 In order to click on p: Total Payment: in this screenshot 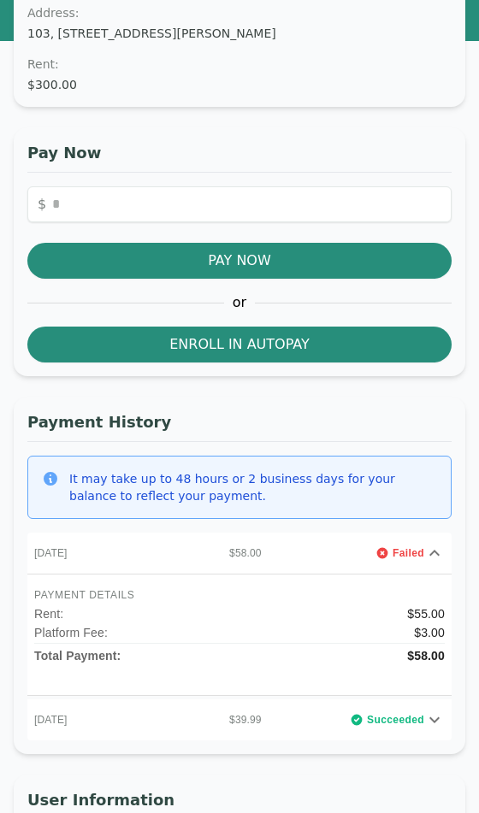, I will do `click(77, 655)`.